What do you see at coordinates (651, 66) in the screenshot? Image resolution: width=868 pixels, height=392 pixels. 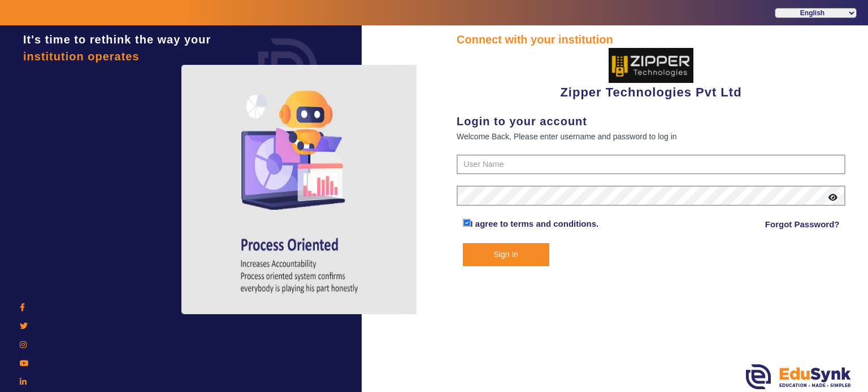 I see `img: 36227e3f-cbf6-4043-b8fc-b5c5f2957d0a` at bounding box center [651, 66].